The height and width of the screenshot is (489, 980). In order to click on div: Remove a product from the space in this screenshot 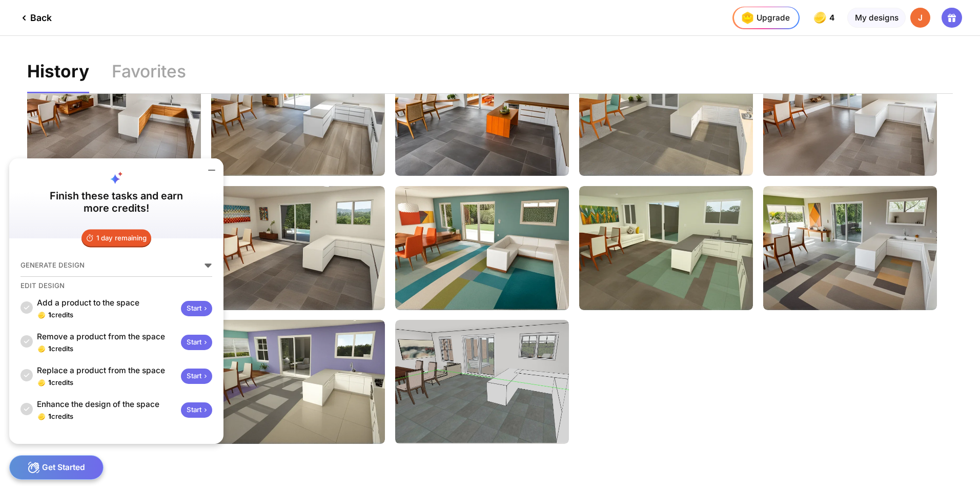, I will do `click(106, 337)`.